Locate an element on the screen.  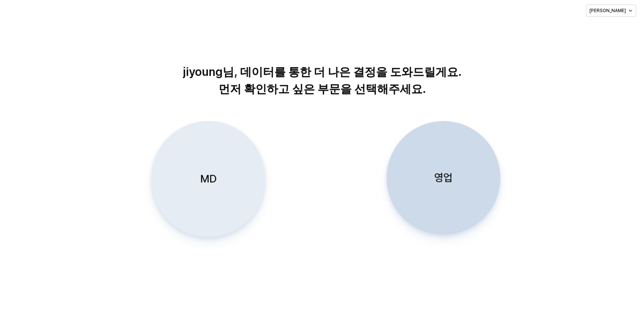
button: 영업 is located at coordinates (443, 178).